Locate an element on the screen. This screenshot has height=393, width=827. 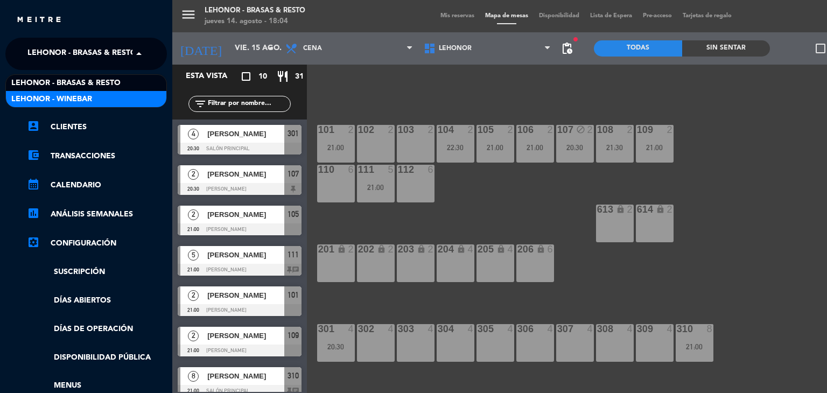
span: Lehonor - Winebar is located at coordinates (52, 99).